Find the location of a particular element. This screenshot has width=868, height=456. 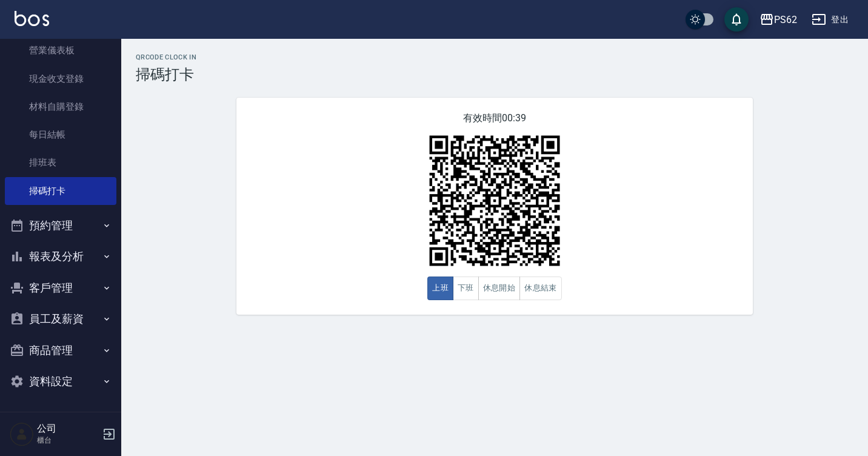

button: 預約管理 is located at coordinates (61, 225).